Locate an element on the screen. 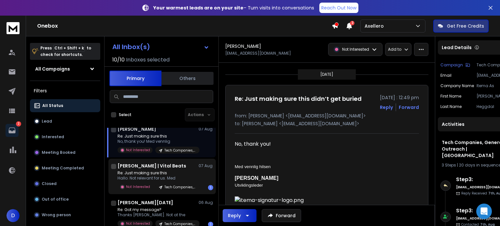  div: Open Intercom Messenger is located at coordinates (485, 212).